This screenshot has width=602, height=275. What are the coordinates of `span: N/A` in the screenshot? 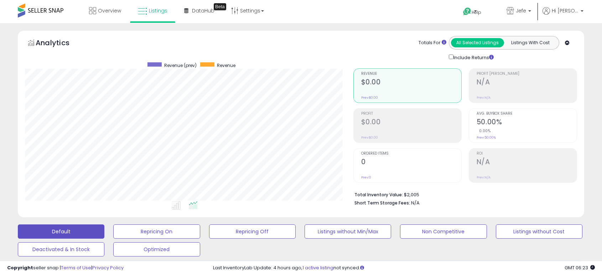 It's located at (416, 203).